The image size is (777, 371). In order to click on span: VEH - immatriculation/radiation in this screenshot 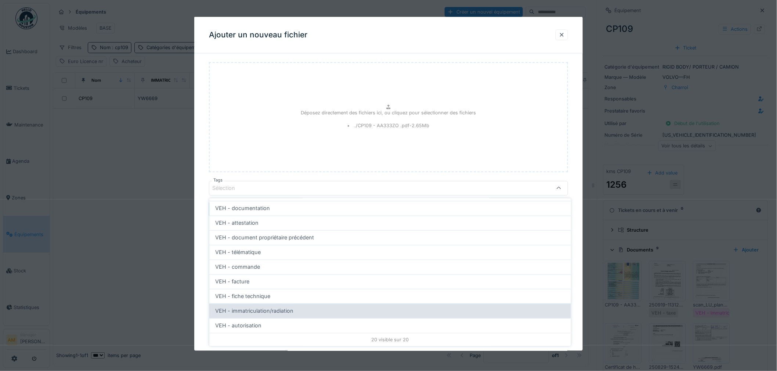, I will do `click(254, 311)`.